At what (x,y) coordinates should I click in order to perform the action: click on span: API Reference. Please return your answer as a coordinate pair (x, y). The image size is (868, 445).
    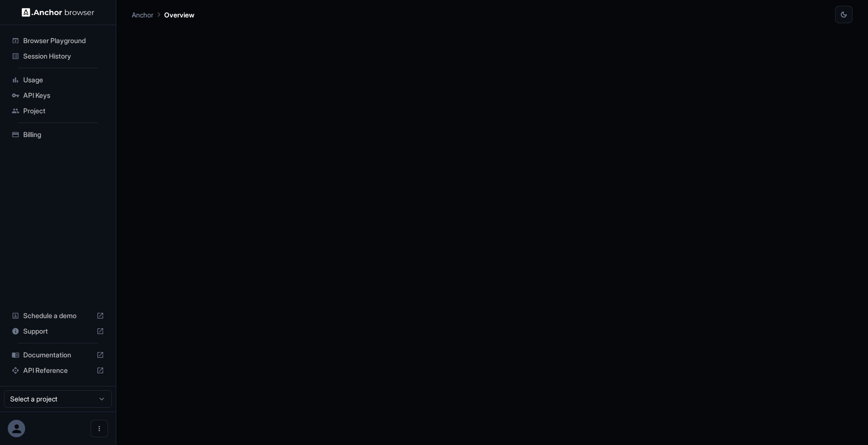
    Looking at the image, I should click on (58, 370).